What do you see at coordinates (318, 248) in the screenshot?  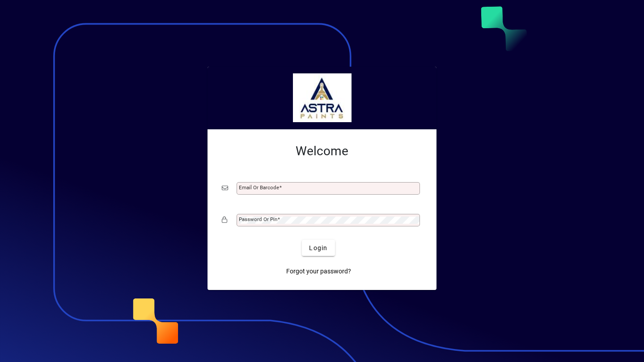 I see `button: Login` at bounding box center [318, 248].